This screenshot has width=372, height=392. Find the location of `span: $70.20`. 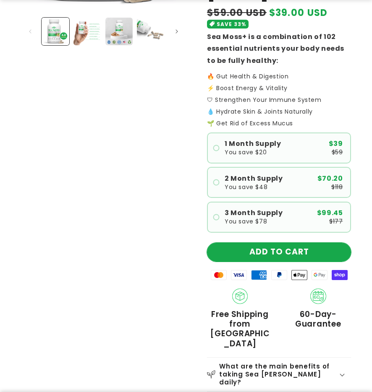

span: $70.20 is located at coordinates (330, 179).